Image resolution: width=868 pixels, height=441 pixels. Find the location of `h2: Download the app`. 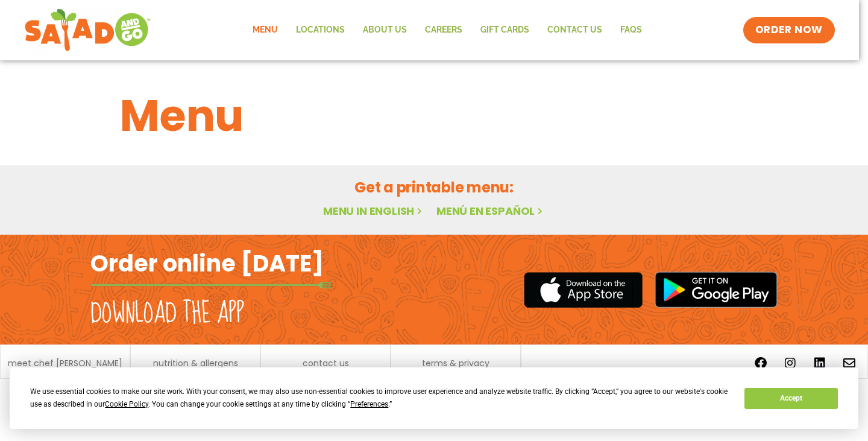

h2: Download the app is located at coordinates (167, 314).